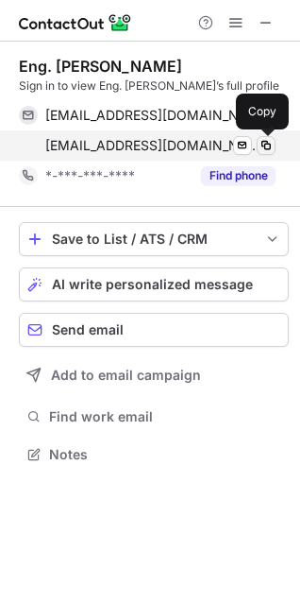  What do you see at coordinates (126, 375) in the screenshot?
I see `span: Add to email campaign` at bounding box center [126, 375].